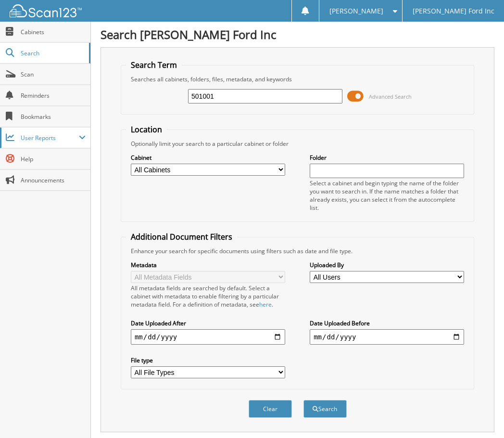 The height and width of the screenshot is (438, 504). What do you see at coordinates (53, 159) in the screenshot?
I see `span: Help` at bounding box center [53, 159].